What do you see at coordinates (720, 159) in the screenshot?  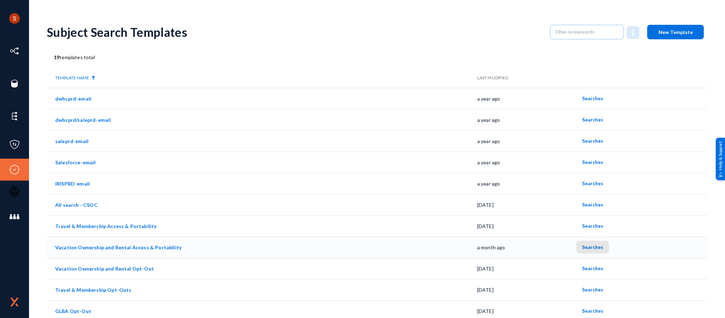 I see `div: Help & Support` at bounding box center [720, 159].